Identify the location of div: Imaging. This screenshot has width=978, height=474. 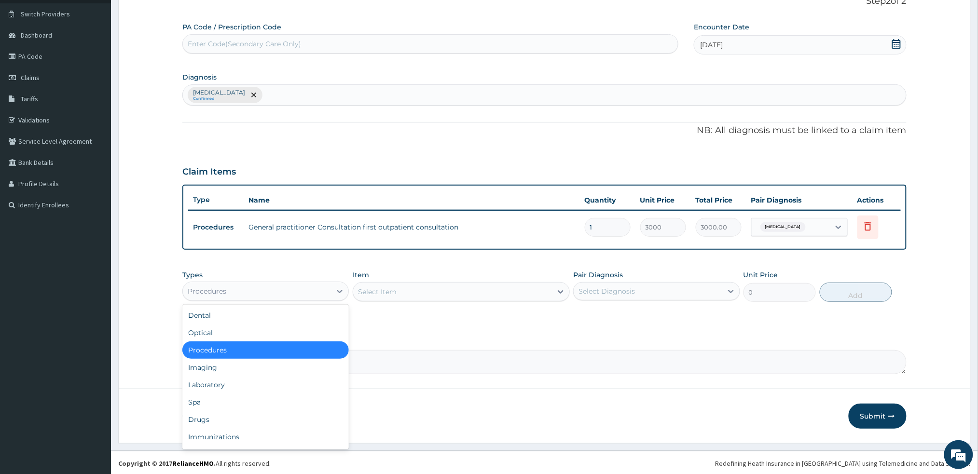
(265, 368).